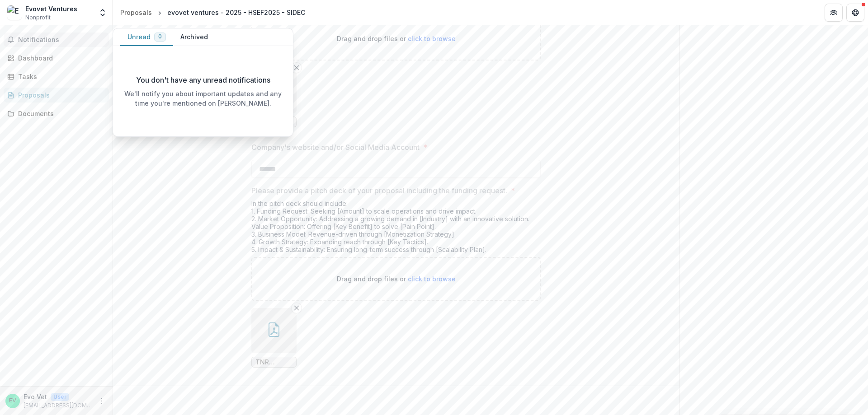  What do you see at coordinates (274, 338) in the screenshot?
I see `div: Remove FileTNR EVOVET 2.pdf` at bounding box center [274, 338].